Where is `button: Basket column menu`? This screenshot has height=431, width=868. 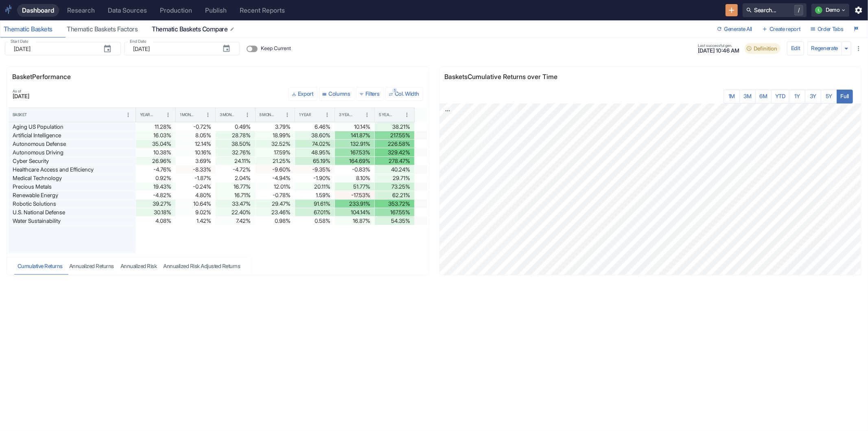 button: Basket column menu is located at coordinates (129, 115).